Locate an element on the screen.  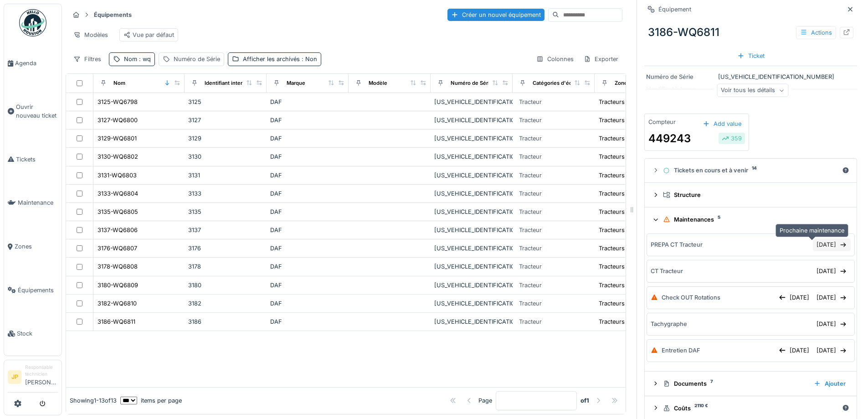
div: Équipement is located at coordinates (675, 9).